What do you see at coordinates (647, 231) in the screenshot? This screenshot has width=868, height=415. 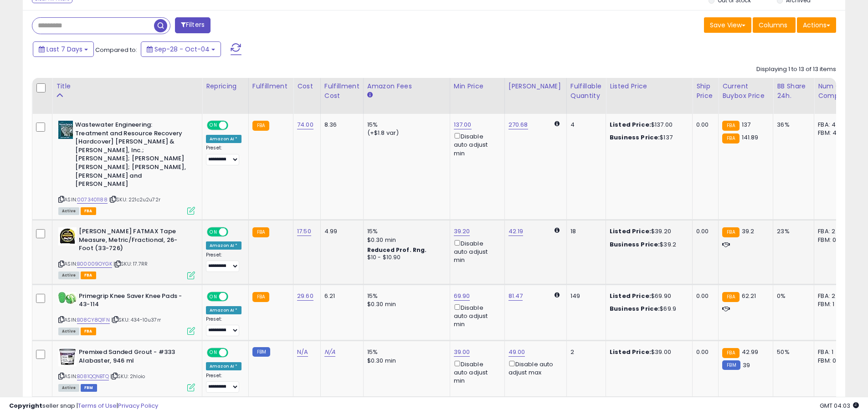 I see `div: $39.20` at bounding box center [647, 231].